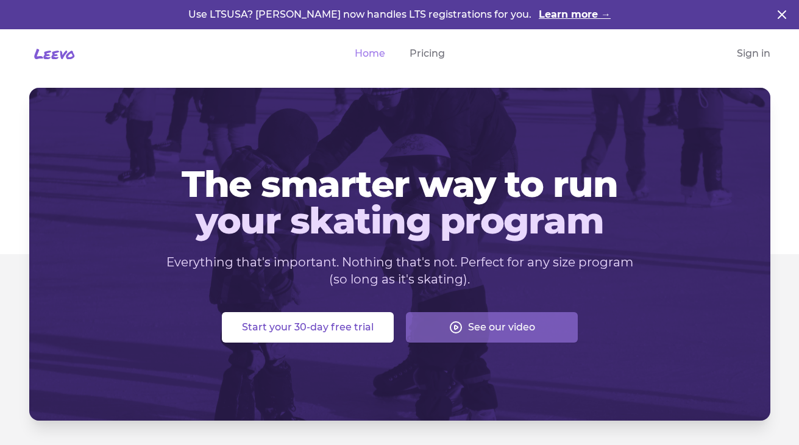 This screenshot has width=799, height=445. What do you see at coordinates (52, 54) in the screenshot?
I see `a: Leevo` at bounding box center [52, 54].